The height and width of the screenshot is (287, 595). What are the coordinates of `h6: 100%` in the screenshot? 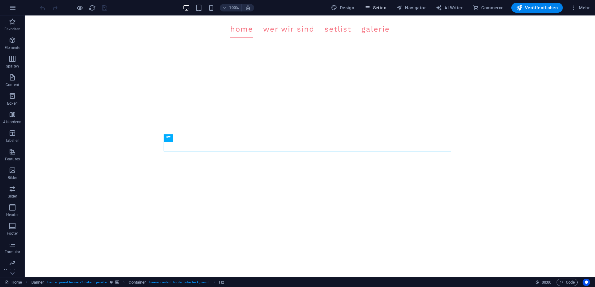 It's located at (234, 8).